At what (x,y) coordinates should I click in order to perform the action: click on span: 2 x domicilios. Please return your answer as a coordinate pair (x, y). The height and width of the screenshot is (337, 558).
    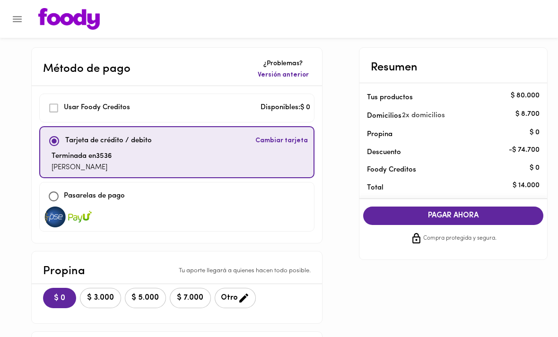
    Looking at the image, I should click on (423, 116).